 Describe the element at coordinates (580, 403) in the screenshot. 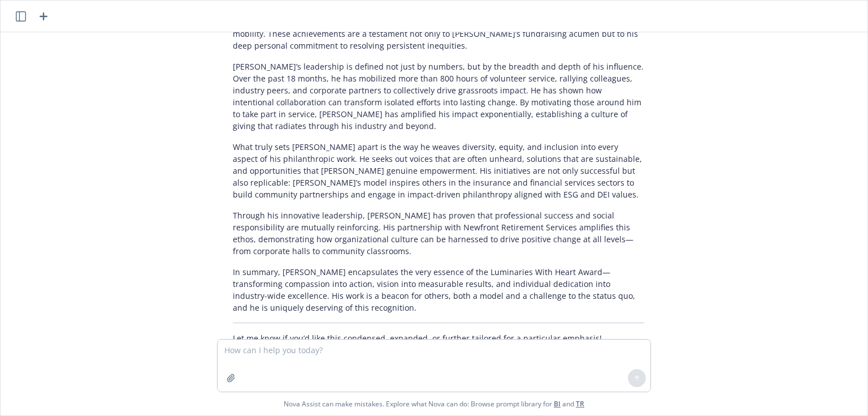

I see `a: TR` at that location.